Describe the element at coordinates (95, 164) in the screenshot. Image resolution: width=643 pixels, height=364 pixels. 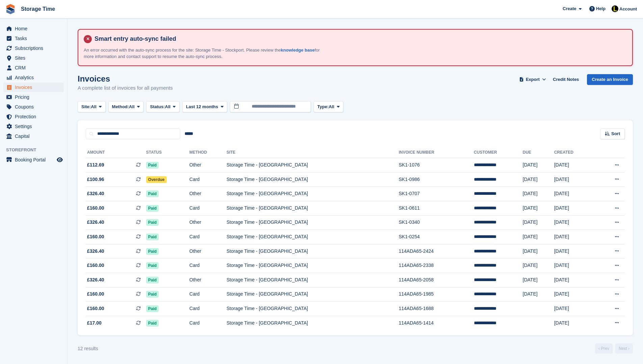
I see `span: £112.69` at that location.